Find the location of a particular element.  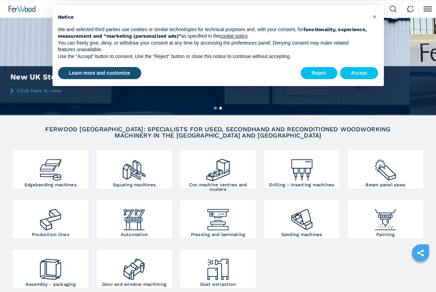

button: 1 is located at coordinates (215, 108).